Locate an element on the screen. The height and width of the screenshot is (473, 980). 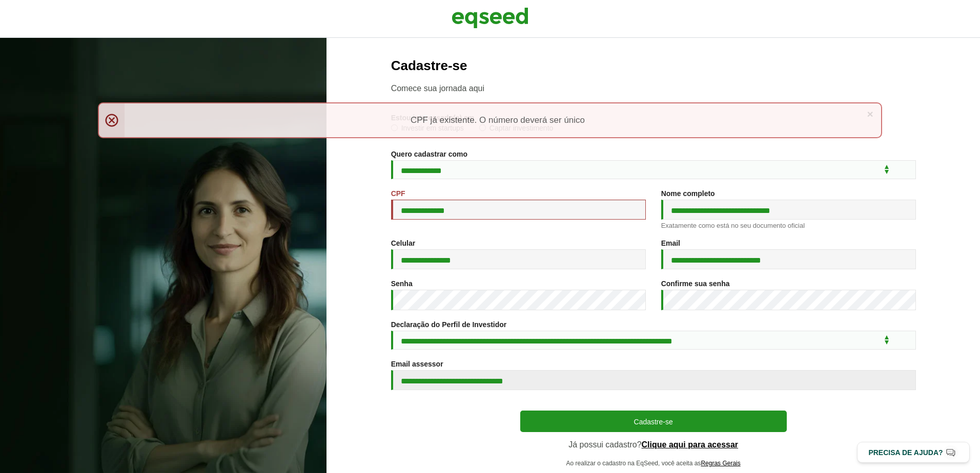
div: CPF já existente. O número deverá ser único is located at coordinates (490, 120).